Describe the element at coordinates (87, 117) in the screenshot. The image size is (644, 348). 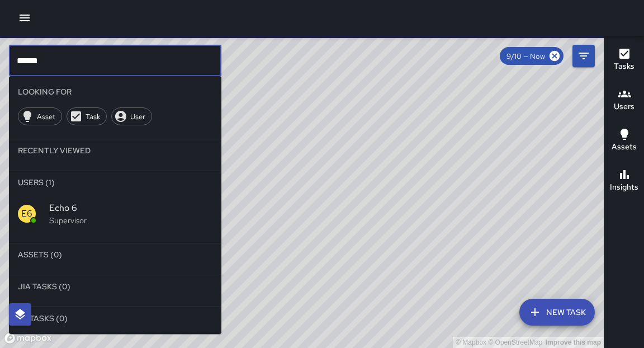
I see `div: Task` at that location.